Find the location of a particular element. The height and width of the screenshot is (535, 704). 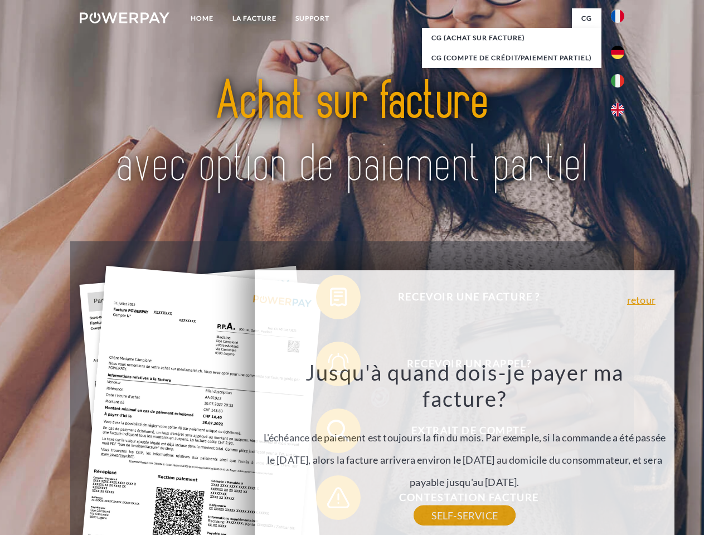

a: CG is located at coordinates (587, 18).